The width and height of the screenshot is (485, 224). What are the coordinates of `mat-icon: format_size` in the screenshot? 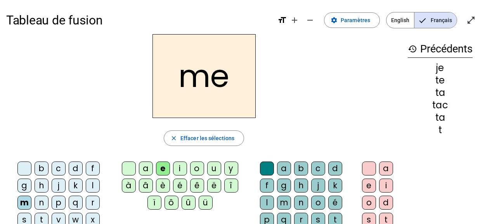 It's located at (282, 20).